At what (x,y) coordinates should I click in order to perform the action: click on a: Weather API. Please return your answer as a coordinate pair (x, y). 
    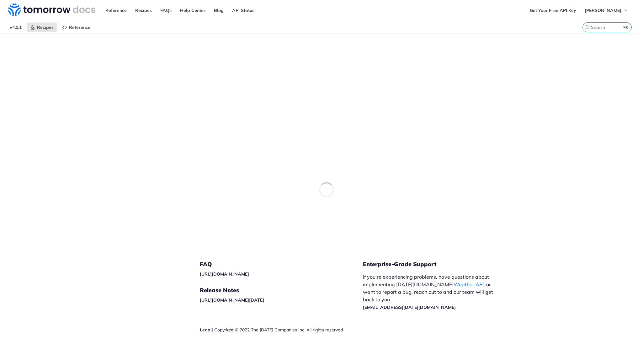
    Looking at the image, I should click on (469, 285).